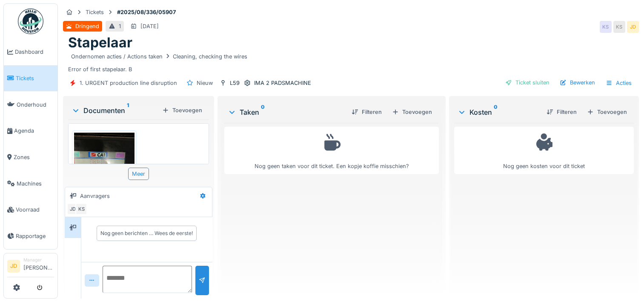  Describe the element at coordinates (618, 83) in the screenshot. I see `div: Acties` at that location.